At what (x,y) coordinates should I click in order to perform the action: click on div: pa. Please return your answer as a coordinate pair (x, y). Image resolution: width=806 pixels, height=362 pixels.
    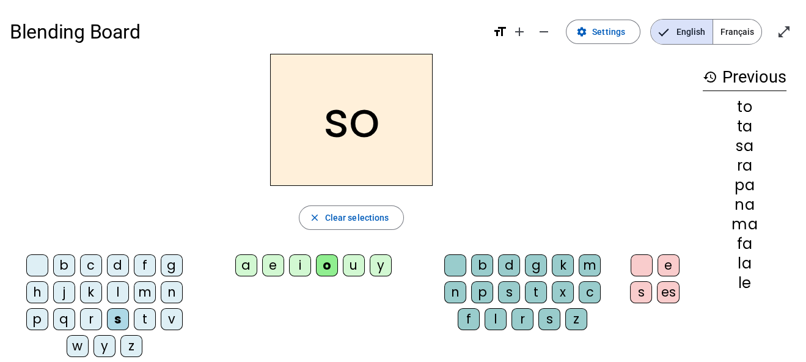
    Looking at the image, I should click on (744, 185).